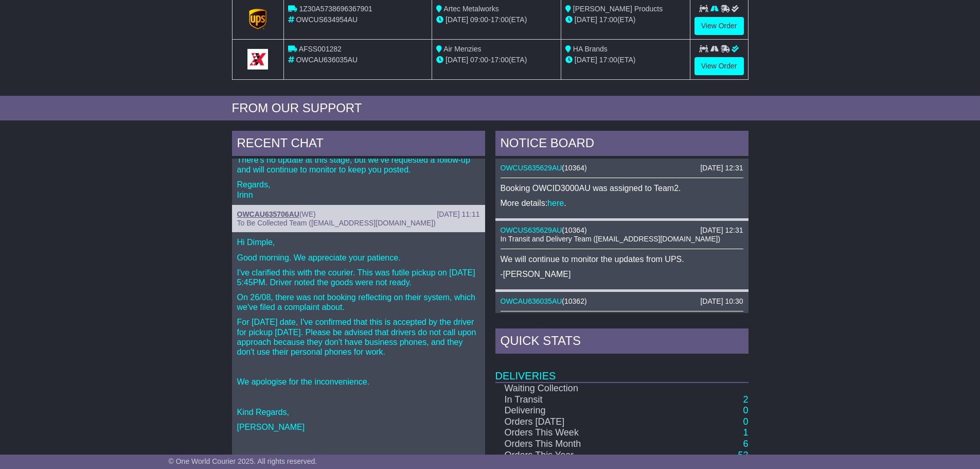 This screenshot has height=469, width=980. What do you see at coordinates (622, 187) in the screenshot?
I see `p: Booking OWCID3000AU was assigned to Team2.` at bounding box center [622, 187].